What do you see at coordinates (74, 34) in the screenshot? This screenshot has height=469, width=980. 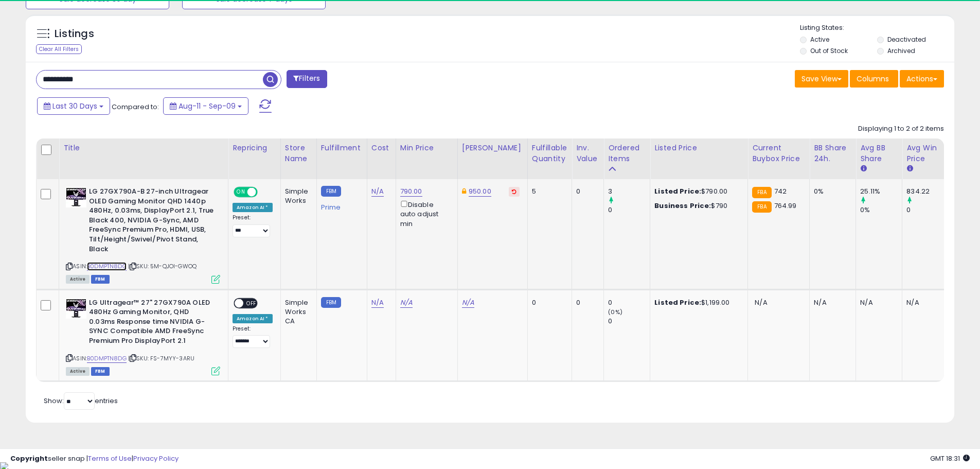 I see `h5: Listings` at bounding box center [74, 34].